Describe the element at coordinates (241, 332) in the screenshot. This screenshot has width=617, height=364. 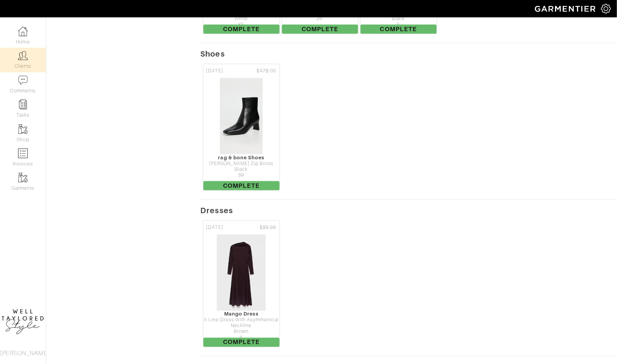
I see `div: Brown` at that location.